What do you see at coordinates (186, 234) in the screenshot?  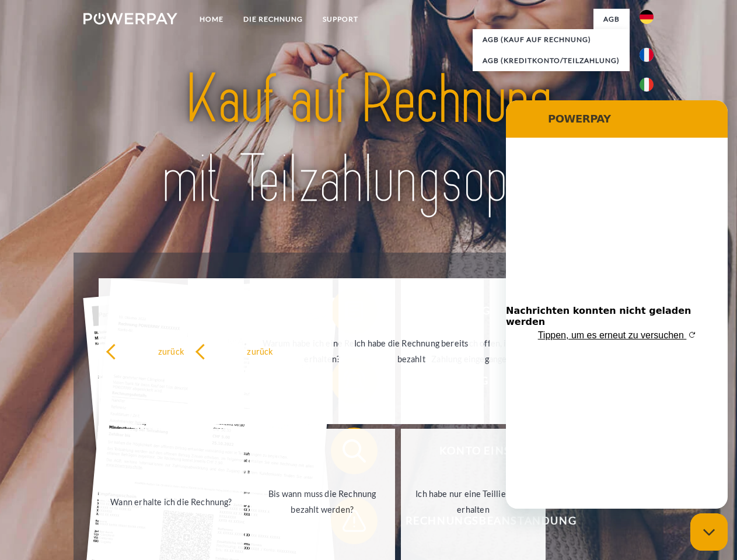 I see `img: svg+xml;base64,PHN2ZyB4bWxucz0iaHR0cDovL3d3dy53My5vcmcvMjAwMC9zdmciIHdpZHRoPSIxMiIgaGVpZ2h0PSIxMi...` at bounding box center [186, 234].